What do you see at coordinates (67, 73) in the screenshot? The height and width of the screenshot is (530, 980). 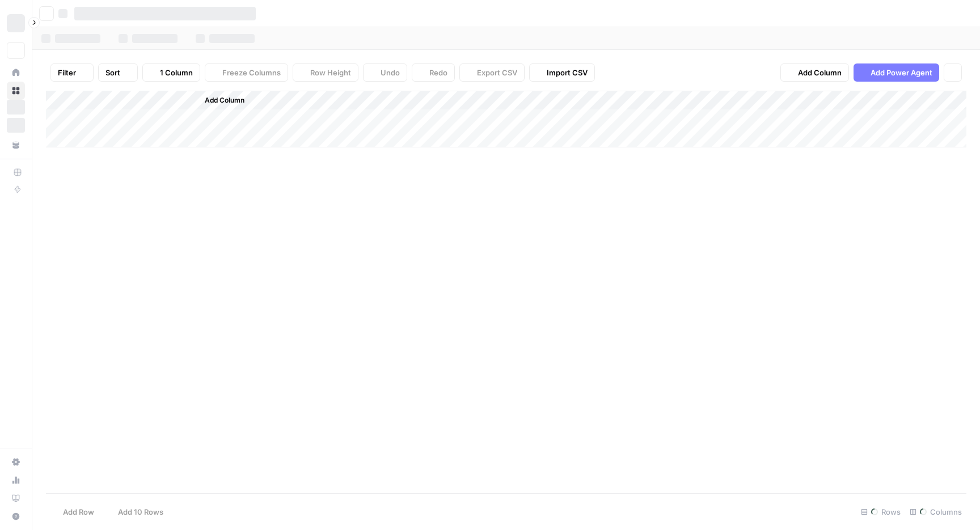 I see `span: Filter` at bounding box center [67, 73].